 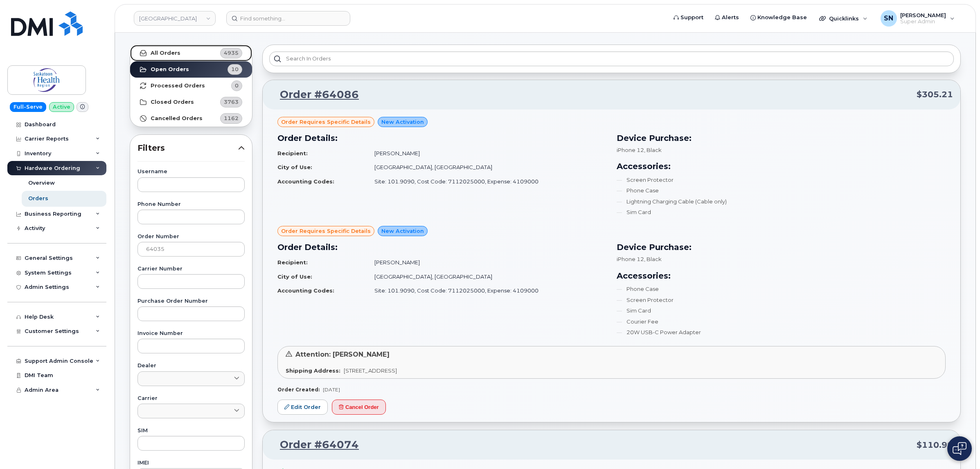 I want to click on input: Search in orders, so click(x=611, y=59).